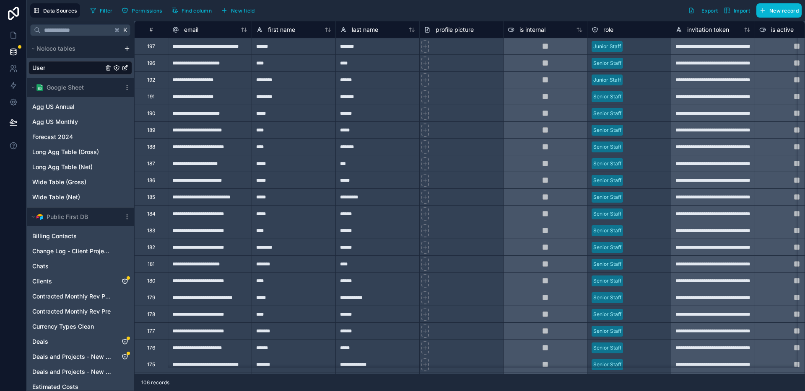 This screenshot has height=391, width=805. Describe the element at coordinates (142, 10) in the screenshot. I see `button: Permissions` at that location.